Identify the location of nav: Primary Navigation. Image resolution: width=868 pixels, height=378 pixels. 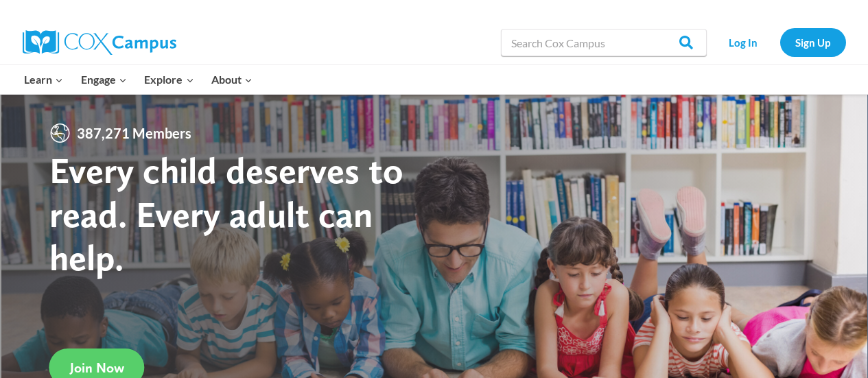
(138, 79).